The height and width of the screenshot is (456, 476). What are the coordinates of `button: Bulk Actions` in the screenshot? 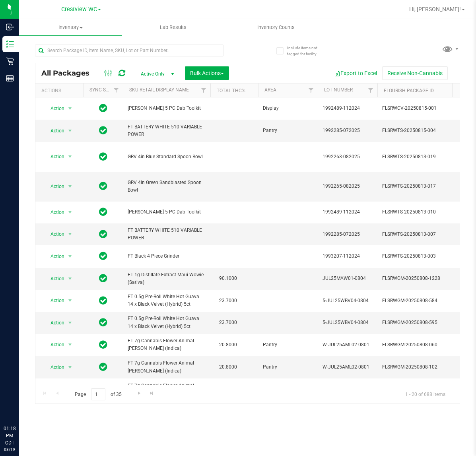 It's located at (207, 73).